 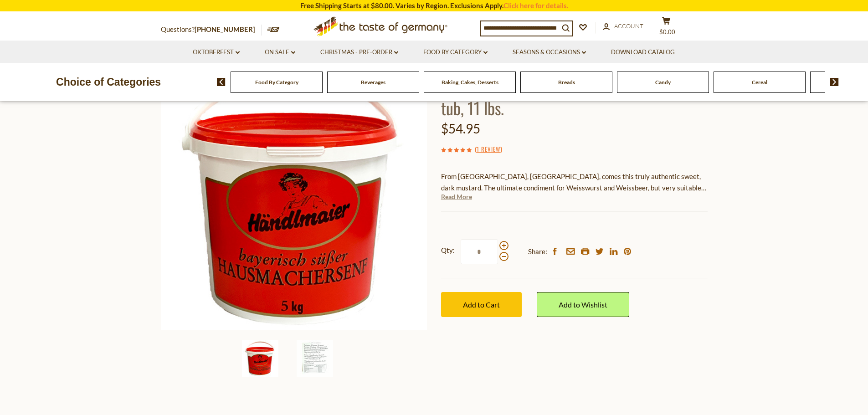 What do you see at coordinates (457, 197) in the screenshot?
I see `a: Read More` at bounding box center [457, 197].